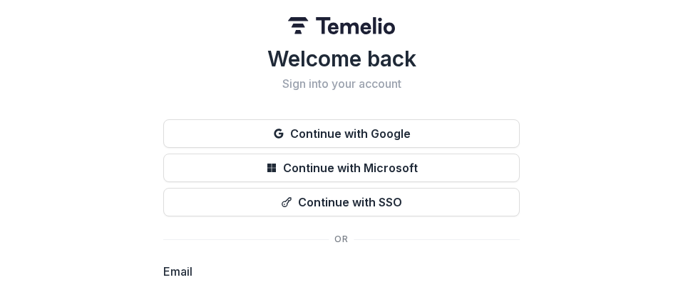  What do you see at coordinates (342, 133) in the screenshot?
I see `button: Continue with Google` at bounding box center [342, 133].